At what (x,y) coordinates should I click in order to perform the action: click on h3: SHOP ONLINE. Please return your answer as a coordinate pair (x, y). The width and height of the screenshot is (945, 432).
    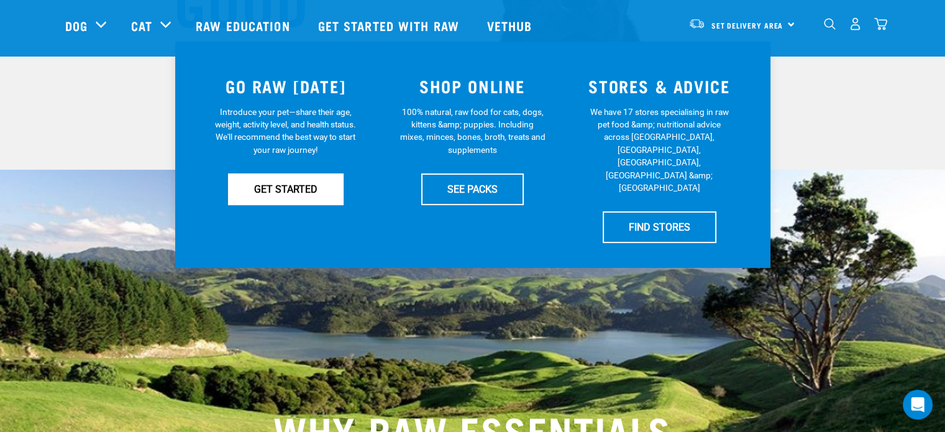
    Looking at the image, I should click on (472, 86).